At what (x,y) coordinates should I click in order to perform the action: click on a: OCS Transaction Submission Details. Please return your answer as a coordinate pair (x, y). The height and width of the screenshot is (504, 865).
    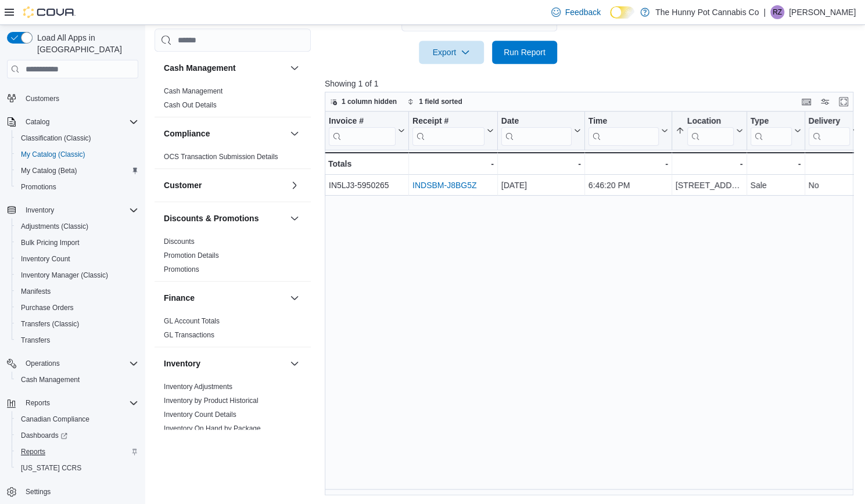
    Looking at the image, I should click on (221, 158).